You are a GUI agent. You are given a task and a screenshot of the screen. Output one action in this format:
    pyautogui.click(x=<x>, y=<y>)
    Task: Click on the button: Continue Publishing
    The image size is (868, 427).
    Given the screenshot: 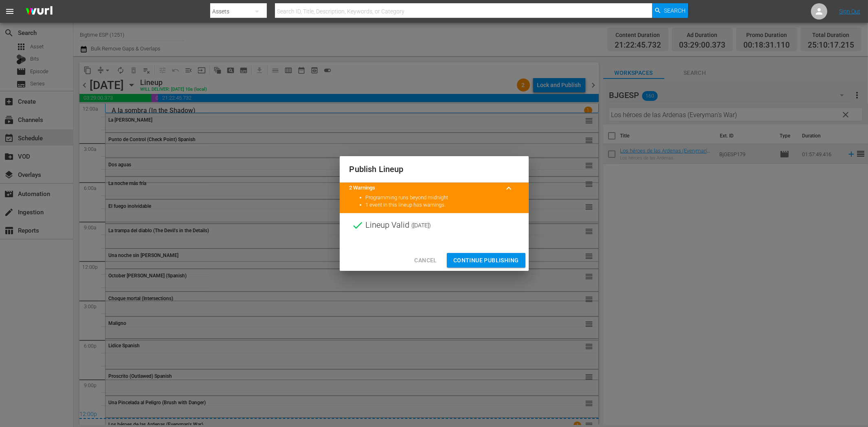 What is the action you would take?
    pyautogui.click(x=486, y=260)
    